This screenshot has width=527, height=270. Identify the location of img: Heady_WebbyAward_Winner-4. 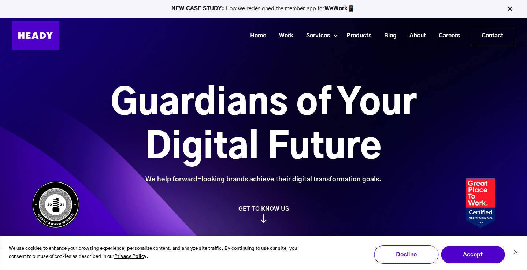
(56, 204).